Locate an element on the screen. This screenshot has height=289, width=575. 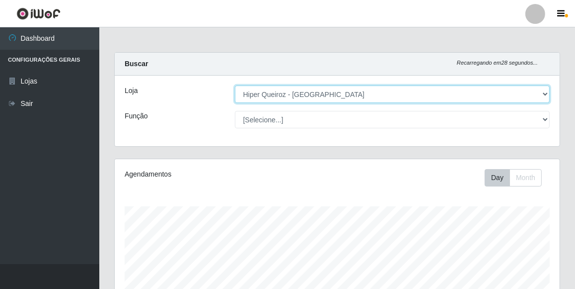
i: Recarregando em 28 segundos... is located at coordinates (497, 63).